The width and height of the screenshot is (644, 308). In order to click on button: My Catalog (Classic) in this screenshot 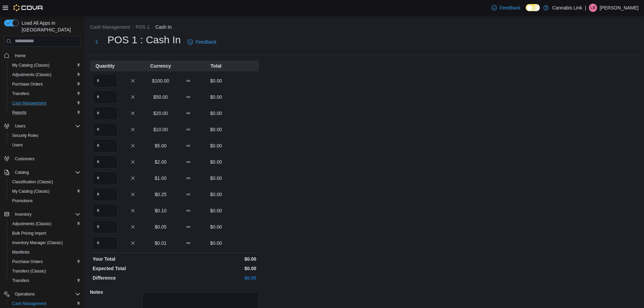, I will do `click(45, 191)`.